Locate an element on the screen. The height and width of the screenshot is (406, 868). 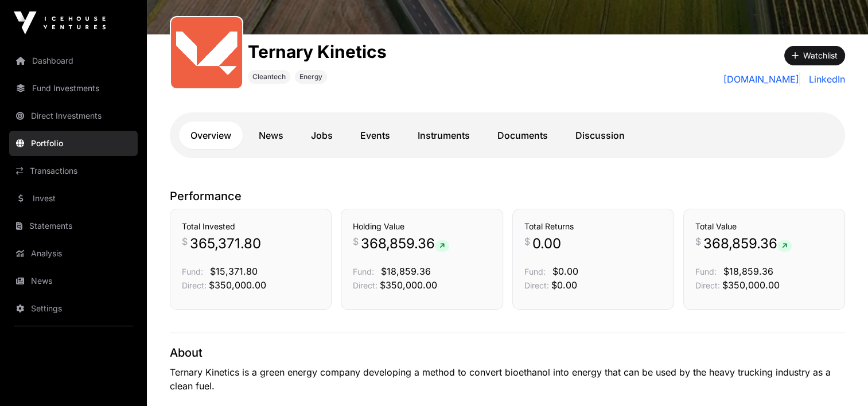
a: Jobs is located at coordinates (322, 135).